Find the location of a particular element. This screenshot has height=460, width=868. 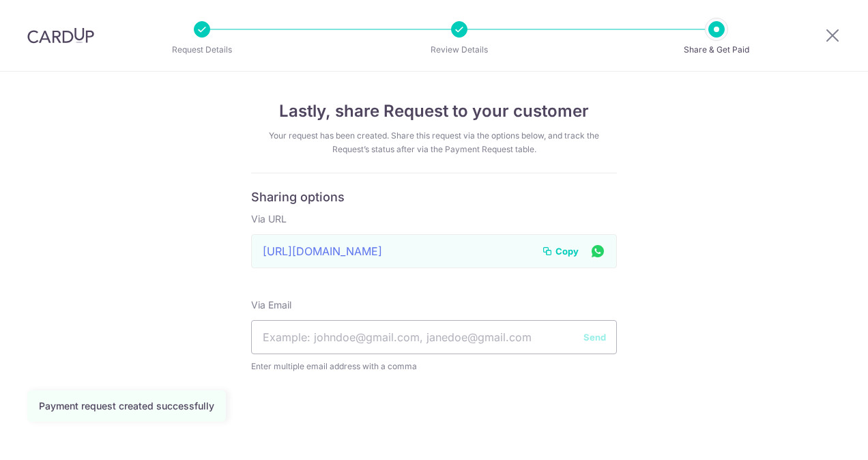

div: Payment request created successfully is located at coordinates (127, 406).